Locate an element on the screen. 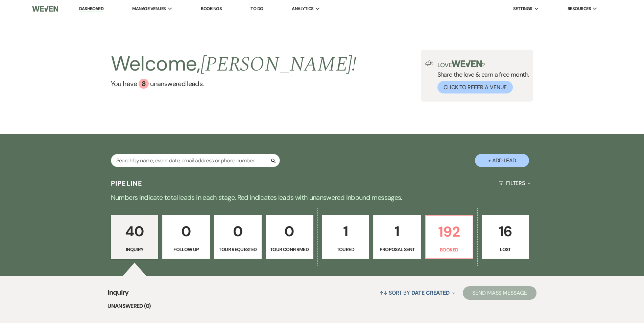  p: Inquiry is located at coordinates (134, 250).